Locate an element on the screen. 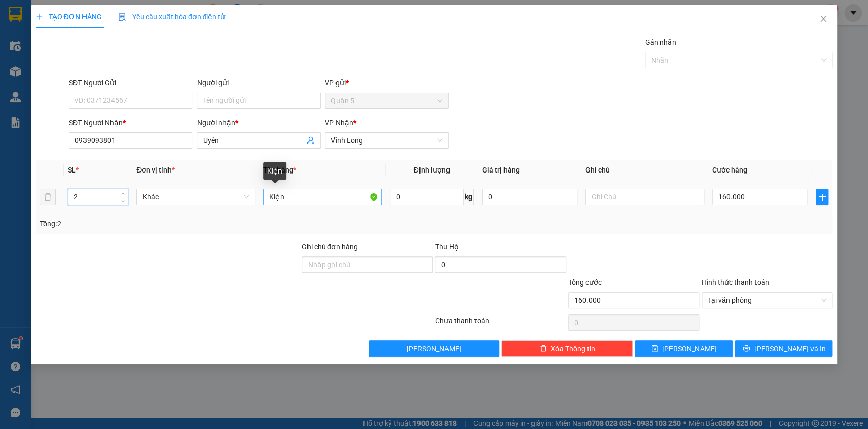 This screenshot has width=868, height=429. div: SĐT Người Nhận is located at coordinates (130, 122).